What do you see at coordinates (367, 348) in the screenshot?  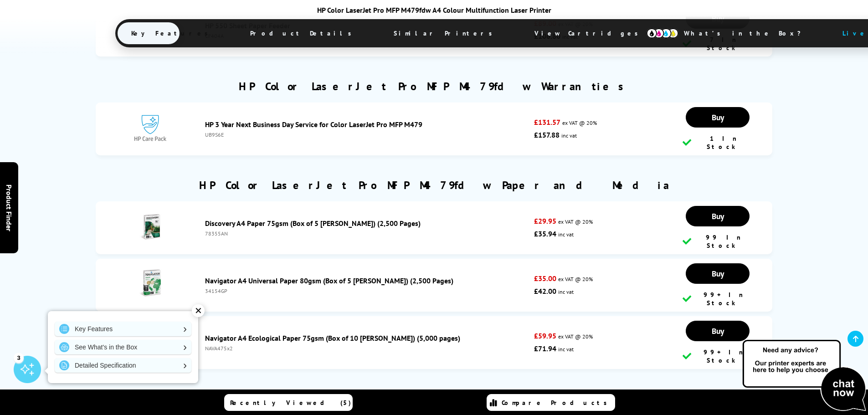 I see `div: NAVA475x2` at bounding box center [367, 348].